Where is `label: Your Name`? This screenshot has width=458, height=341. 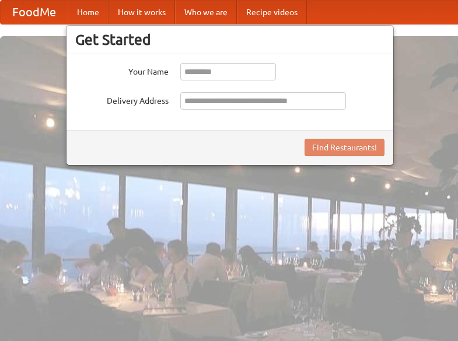 label: Your Name is located at coordinates (122, 70).